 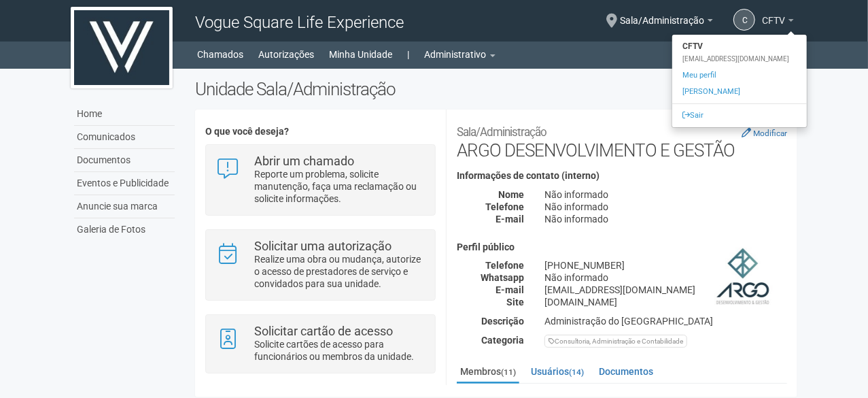 What do you see at coordinates (122, 47) in the screenshot?
I see `img: logo.jpg` at bounding box center [122, 47].